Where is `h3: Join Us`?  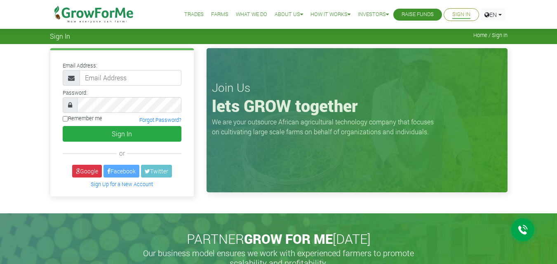 h3: Join Us is located at coordinates (357, 88).